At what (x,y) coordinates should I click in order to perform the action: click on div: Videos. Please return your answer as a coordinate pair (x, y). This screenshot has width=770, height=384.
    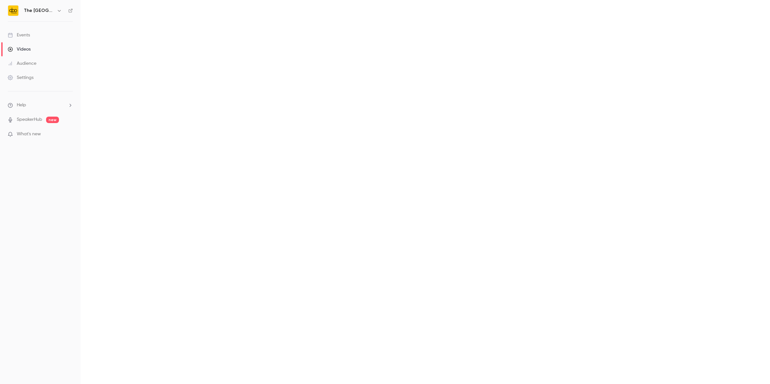
    Looking at the image, I should click on (19, 49).